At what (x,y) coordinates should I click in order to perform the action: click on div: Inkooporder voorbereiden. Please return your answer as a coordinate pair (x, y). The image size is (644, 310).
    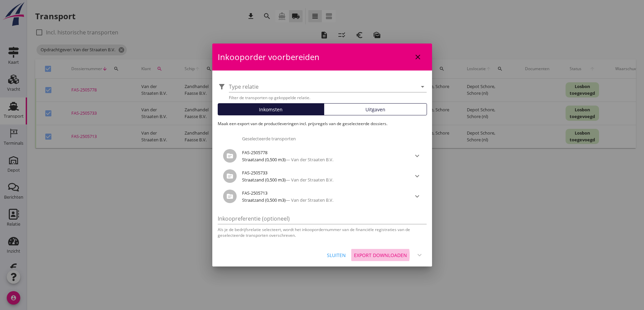
    Looking at the image, I should click on (322, 57).